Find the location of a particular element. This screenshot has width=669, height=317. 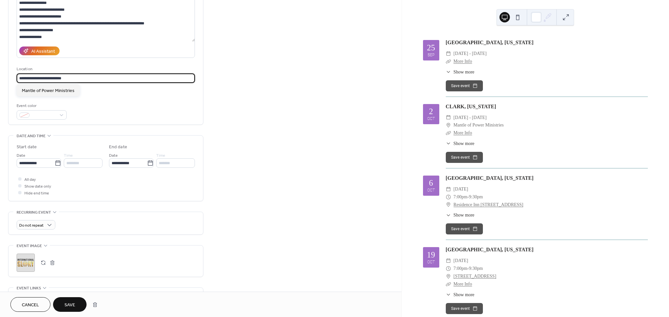

button: Save is located at coordinates (70, 305).